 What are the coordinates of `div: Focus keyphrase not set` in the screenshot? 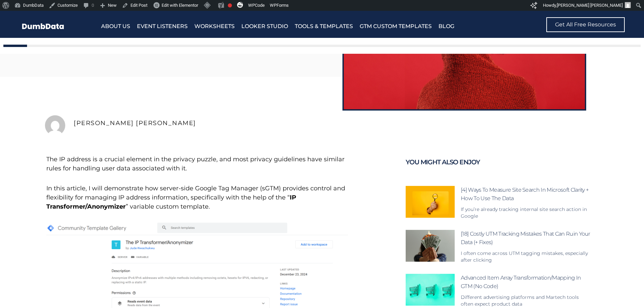 It's located at (230, 6).